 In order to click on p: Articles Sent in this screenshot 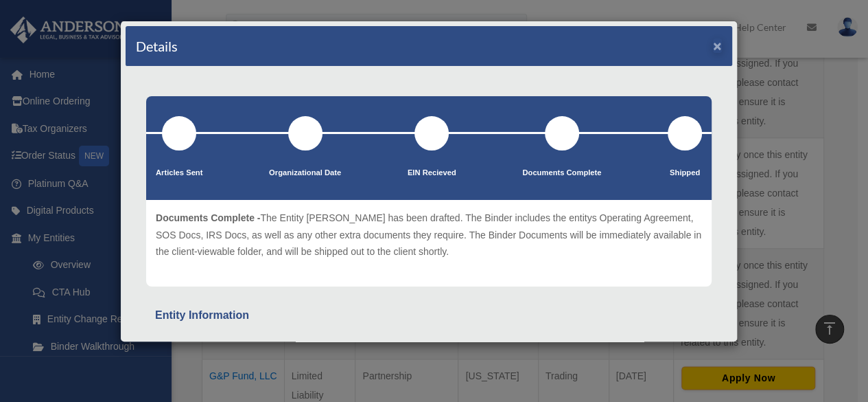, I will do `click(179, 173)`.